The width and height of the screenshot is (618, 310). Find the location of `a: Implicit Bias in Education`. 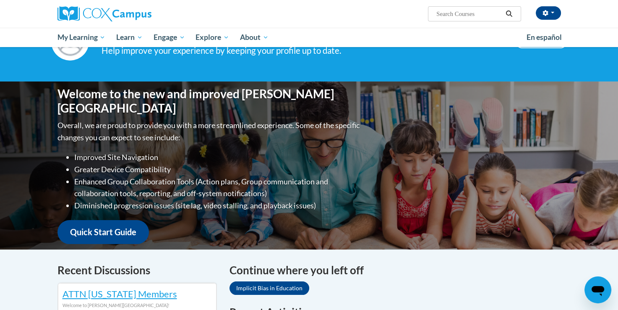

a: Implicit Bias in Education is located at coordinates (270, 288).